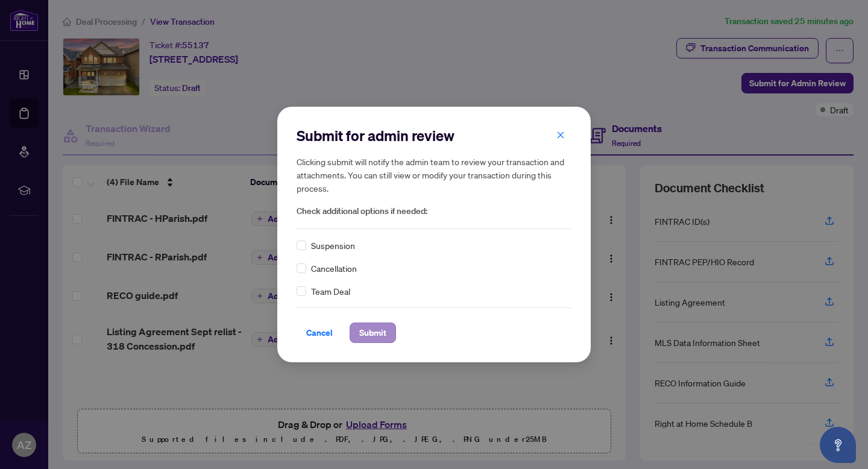 The width and height of the screenshot is (868, 469). Describe the element at coordinates (372, 333) in the screenshot. I see `span: Submit` at that location.